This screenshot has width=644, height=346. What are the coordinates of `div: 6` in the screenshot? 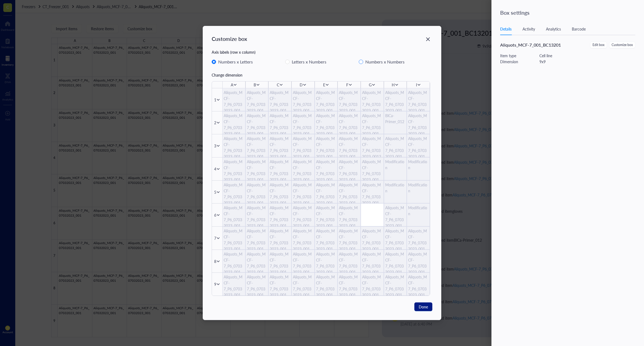 It's located at (215, 215).